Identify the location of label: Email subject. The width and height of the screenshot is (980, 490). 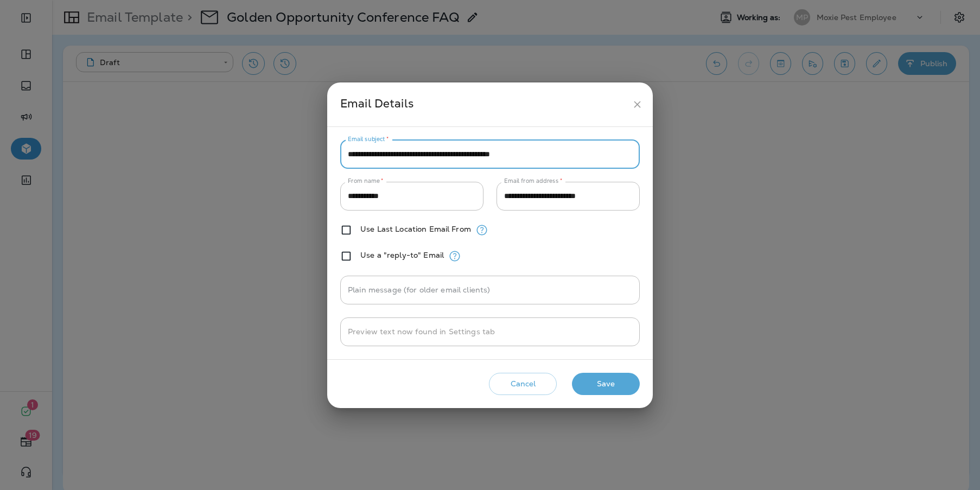
(368, 139).